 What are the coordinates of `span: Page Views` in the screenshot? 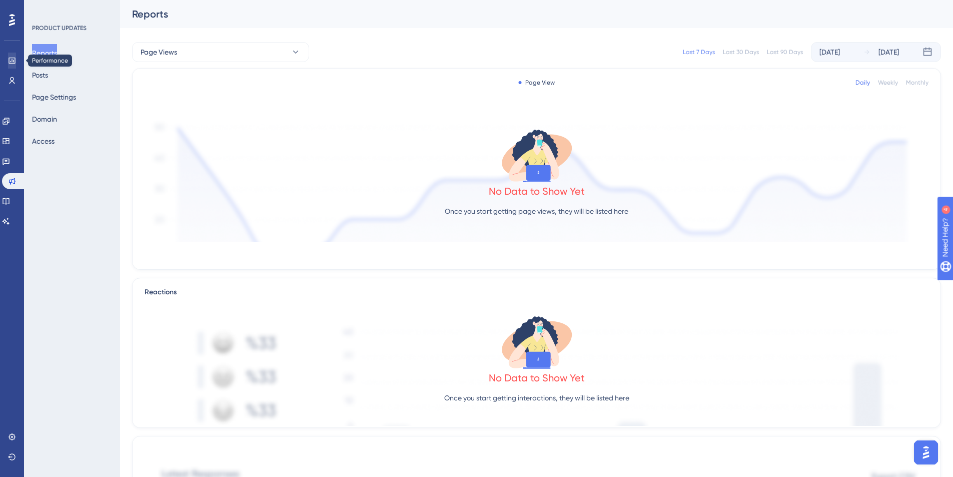 It's located at (159, 52).